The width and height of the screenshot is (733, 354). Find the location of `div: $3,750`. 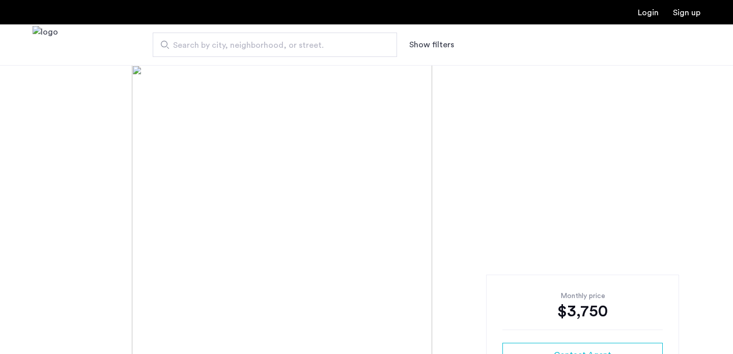

div: $3,750 is located at coordinates (582, 311).